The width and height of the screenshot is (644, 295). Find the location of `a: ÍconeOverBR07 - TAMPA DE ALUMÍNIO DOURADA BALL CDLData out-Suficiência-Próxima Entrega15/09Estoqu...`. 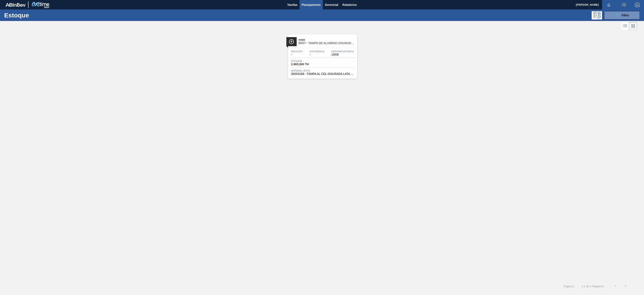

a: ÍconeOverBR07 - TAMPA DE ALUMÍNIO DOURADA BALL CDLData out-Suficiência-Próxima Entrega15/09Estoqu... is located at coordinates (322, 55).